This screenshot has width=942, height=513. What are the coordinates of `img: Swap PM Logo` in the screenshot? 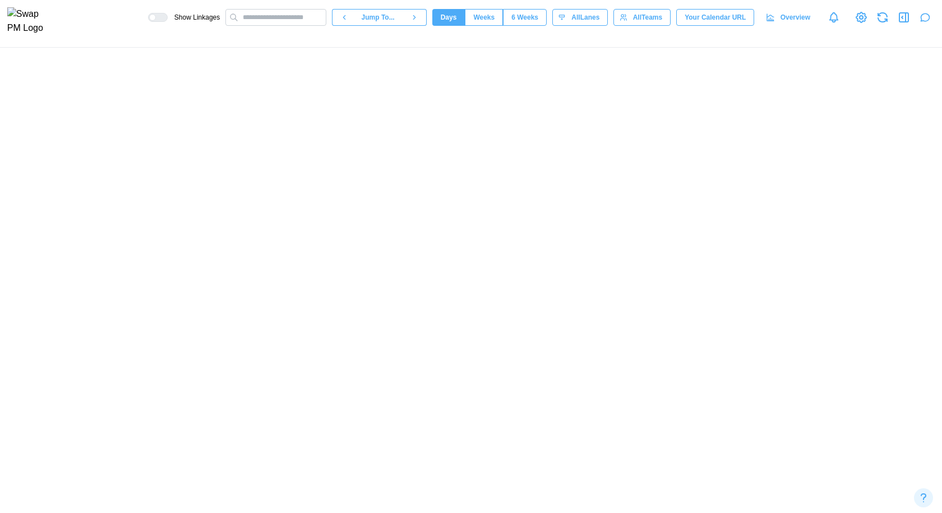 It's located at (30, 21).